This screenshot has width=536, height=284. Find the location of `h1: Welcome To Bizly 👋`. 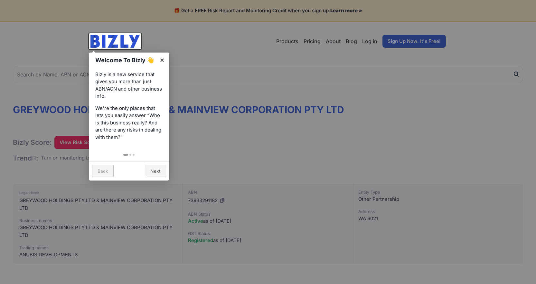

h1: Welcome To Bizly 👋 is located at coordinates (126, 60).